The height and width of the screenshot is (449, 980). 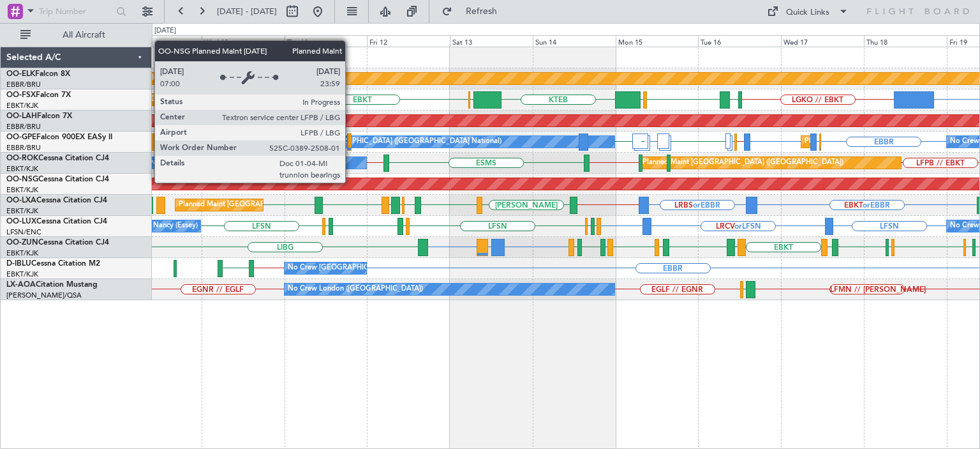 What do you see at coordinates (159, 226) in the screenshot?
I see `div: No Crew Nancy (Essey)` at bounding box center [159, 226].